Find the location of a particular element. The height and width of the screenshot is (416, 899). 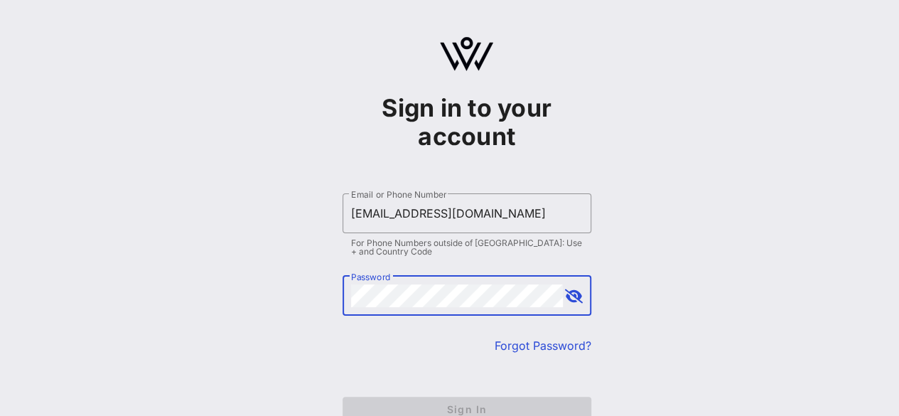

button: append icon is located at coordinates (574, 296).